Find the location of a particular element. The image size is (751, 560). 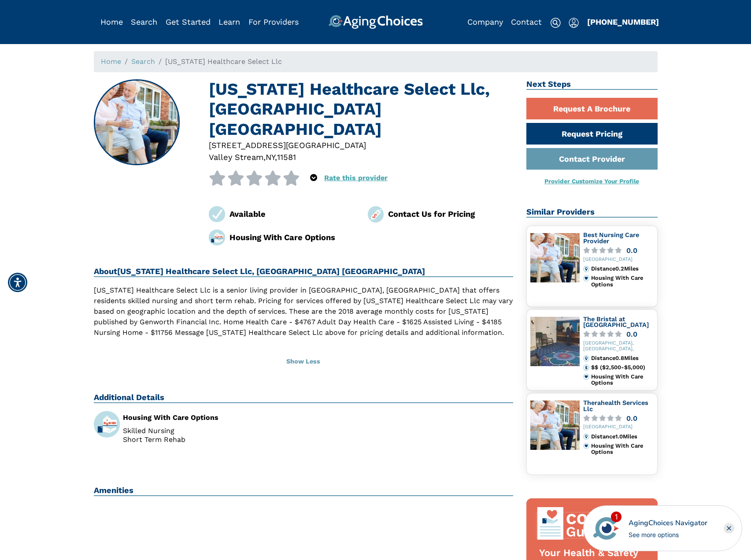

a: Request A Brochure is located at coordinates (592, 108).